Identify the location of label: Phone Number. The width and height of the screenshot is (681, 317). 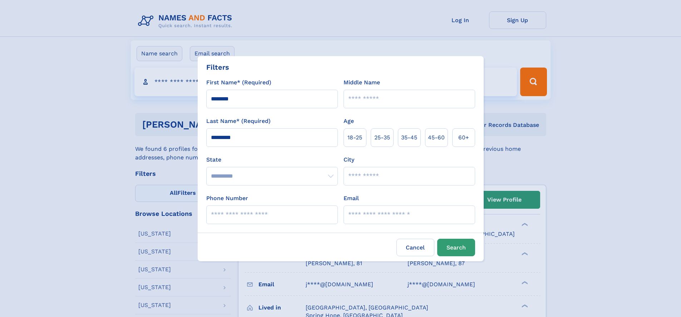
(227, 198).